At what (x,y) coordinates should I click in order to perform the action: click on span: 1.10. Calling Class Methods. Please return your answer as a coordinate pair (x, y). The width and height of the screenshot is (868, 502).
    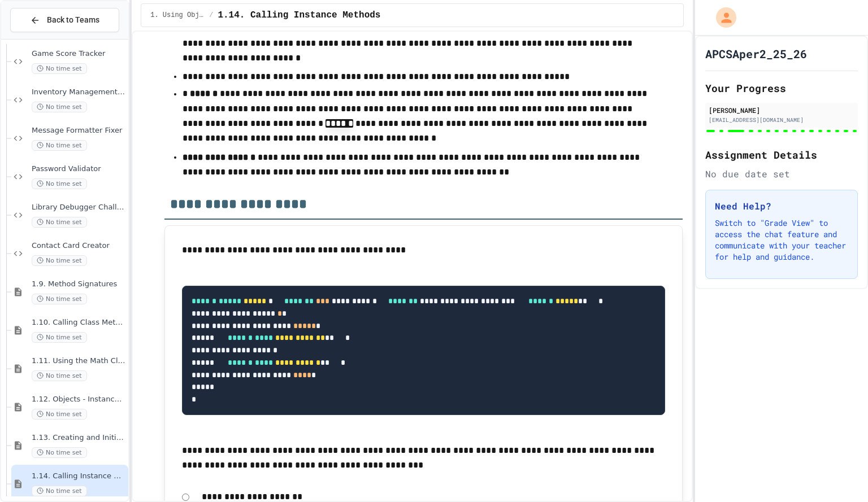
    Looking at the image, I should click on (79, 323).